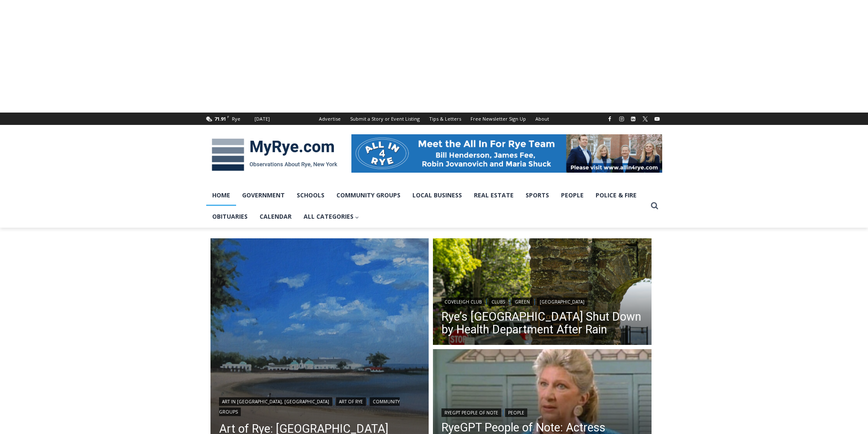  What do you see at coordinates (221, 195) in the screenshot?
I see `a: Home` at bounding box center [221, 195].